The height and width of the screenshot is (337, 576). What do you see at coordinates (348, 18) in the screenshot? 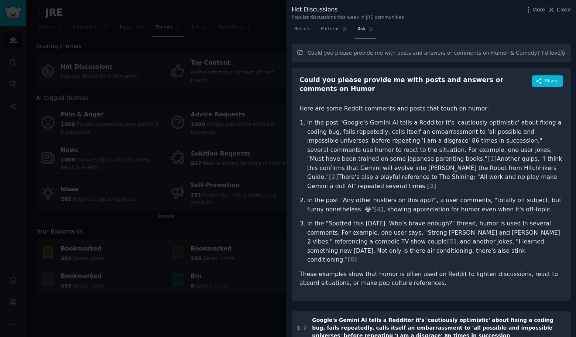
I see `div: Popular discussions this week in JRE communities` at bounding box center [348, 18].